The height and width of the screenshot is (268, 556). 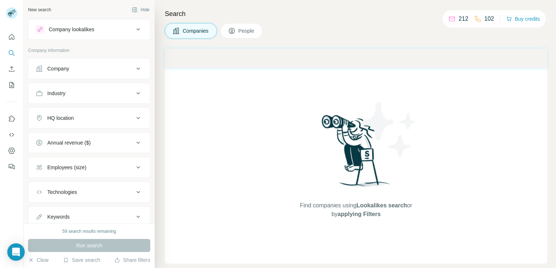 What do you see at coordinates (89, 143) in the screenshot?
I see `button: Annual revenue ($)` at bounding box center [89, 143].